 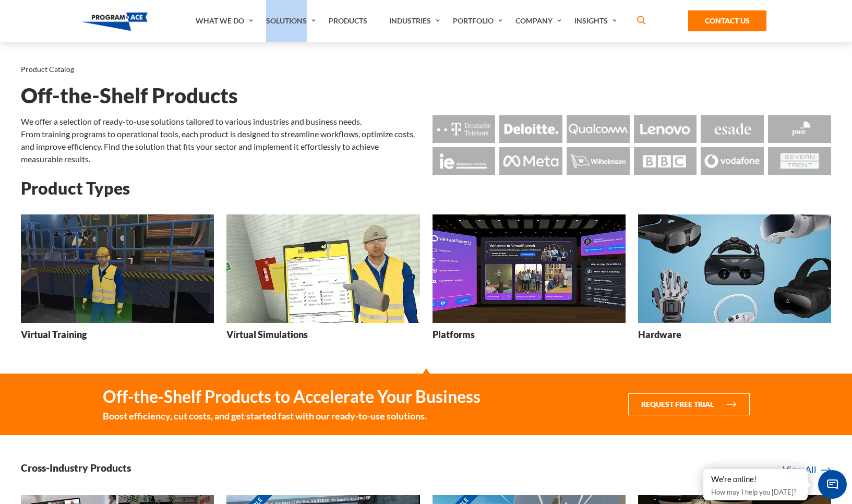 I want to click on a: View All, so click(x=806, y=470).